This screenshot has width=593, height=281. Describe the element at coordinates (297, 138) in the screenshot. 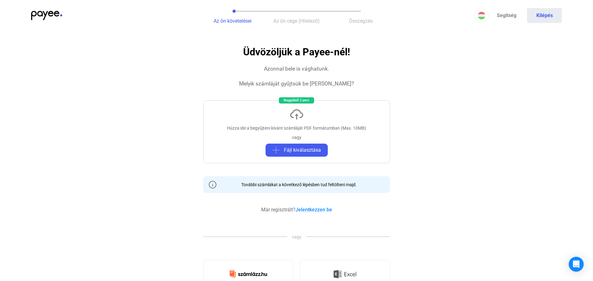

I see `div: vagy` at that location.